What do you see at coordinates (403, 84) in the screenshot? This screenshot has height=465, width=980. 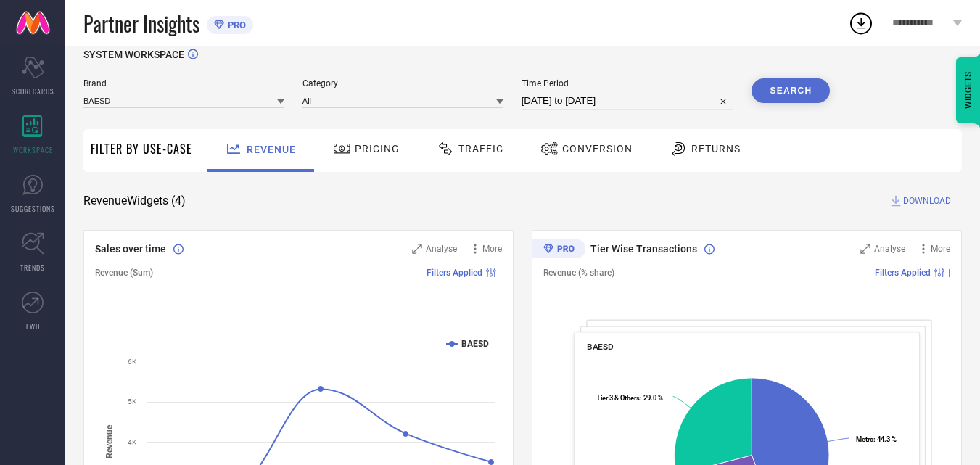 I see `span: Category` at bounding box center [403, 84].